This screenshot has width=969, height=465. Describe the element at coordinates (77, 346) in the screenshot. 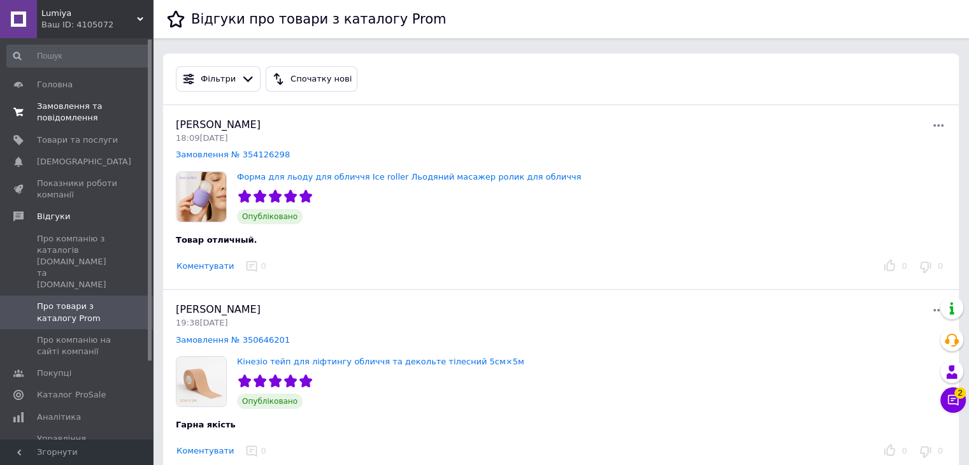

I see `span: Про компанію на сайті компанії` at that location.